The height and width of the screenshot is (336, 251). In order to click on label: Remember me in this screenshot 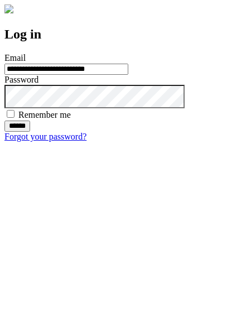, I will do `click(45, 114)`.